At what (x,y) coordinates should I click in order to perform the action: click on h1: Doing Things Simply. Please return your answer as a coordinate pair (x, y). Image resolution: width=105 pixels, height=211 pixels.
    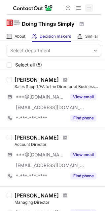
    Looking at the image, I should click on (48, 24).